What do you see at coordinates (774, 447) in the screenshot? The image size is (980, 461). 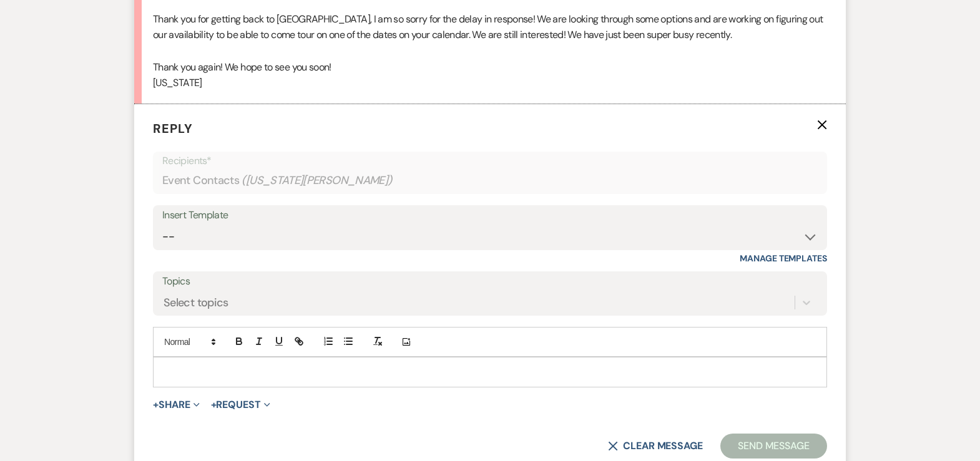 I see `button: Send Message` at bounding box center [774, 447].